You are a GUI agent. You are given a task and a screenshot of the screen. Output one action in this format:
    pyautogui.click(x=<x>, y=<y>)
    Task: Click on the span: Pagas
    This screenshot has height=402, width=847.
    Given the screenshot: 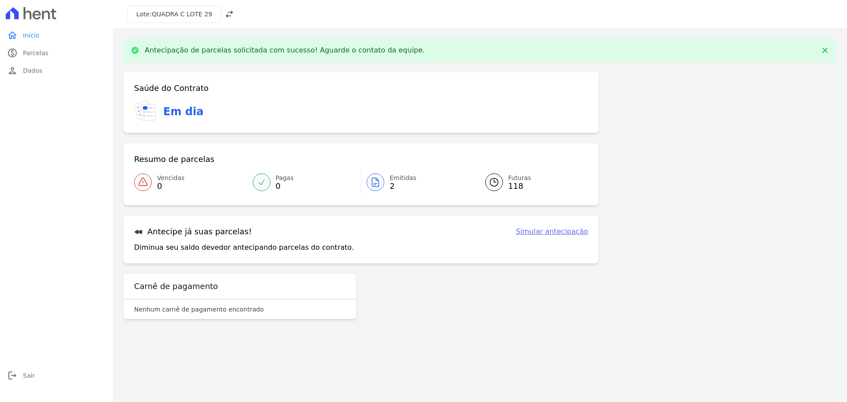 What is the action you would take?
    pyautogui.click(x=284, y=178)
    